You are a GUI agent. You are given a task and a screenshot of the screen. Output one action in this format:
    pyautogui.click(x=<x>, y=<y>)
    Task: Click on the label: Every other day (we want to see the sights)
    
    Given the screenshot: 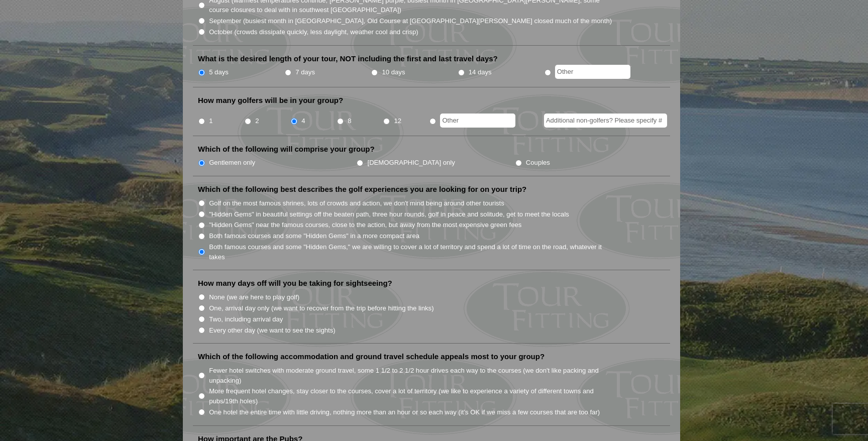 What is the action you would take?
    pyautogui.click(x=272, y=331)
    